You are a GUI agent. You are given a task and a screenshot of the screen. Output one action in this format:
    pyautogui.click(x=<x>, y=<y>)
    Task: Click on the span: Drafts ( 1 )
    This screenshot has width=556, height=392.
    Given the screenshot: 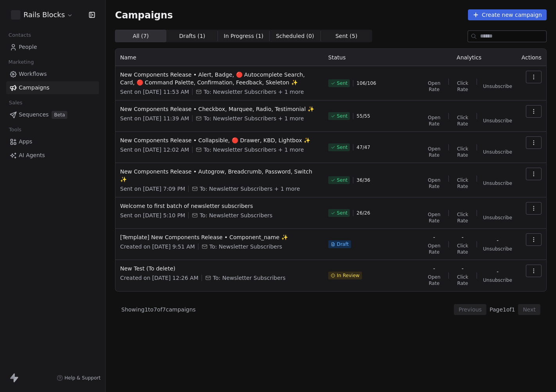 What is the action you would take?
    pyautogui.click(x=192, y=36)
    